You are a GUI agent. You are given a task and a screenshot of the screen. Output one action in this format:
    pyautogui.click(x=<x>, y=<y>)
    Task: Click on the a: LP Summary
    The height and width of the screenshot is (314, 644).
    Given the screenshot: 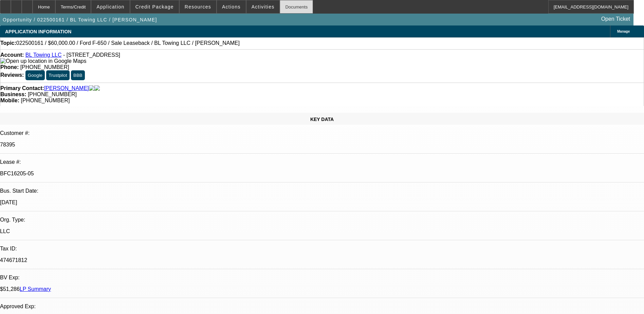 What is the action you would take?
    pyautogui.click(x=35, y=289)
    